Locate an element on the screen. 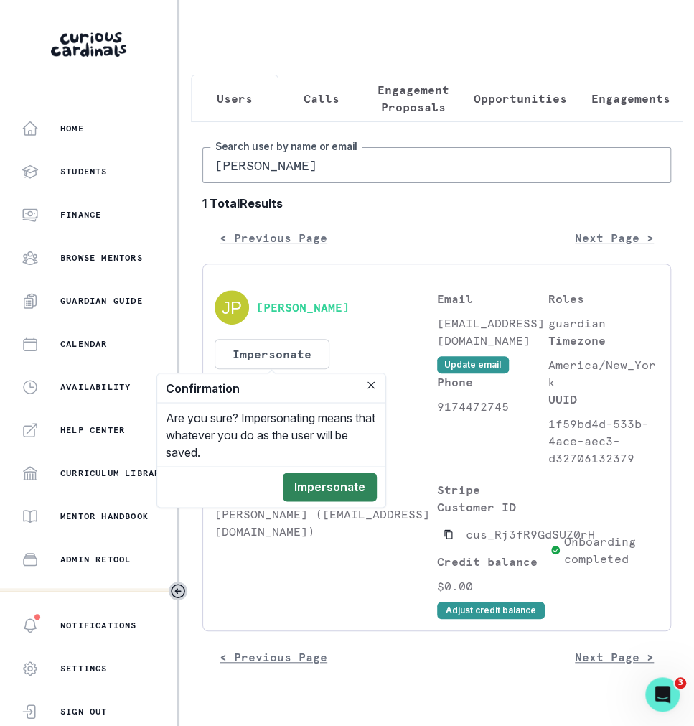 The image size is (694, 726). p: Roles is located at coordinates (603, 299).